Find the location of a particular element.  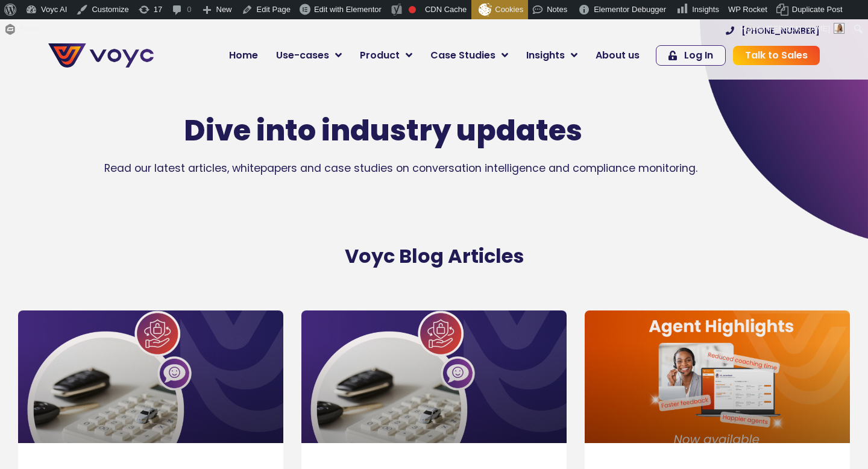

span: Home is located at coordinates (244, 55).